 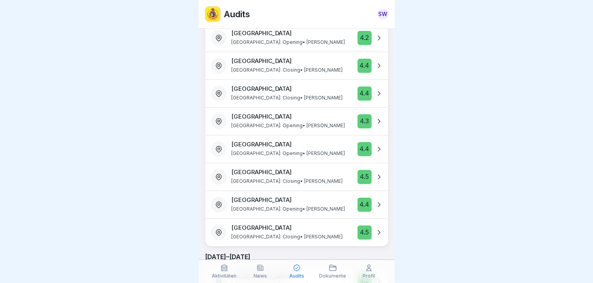 What do you see at coordinates (383, 14) in the screenshot?
I see `div: SW` at bounding box center [383, 14].